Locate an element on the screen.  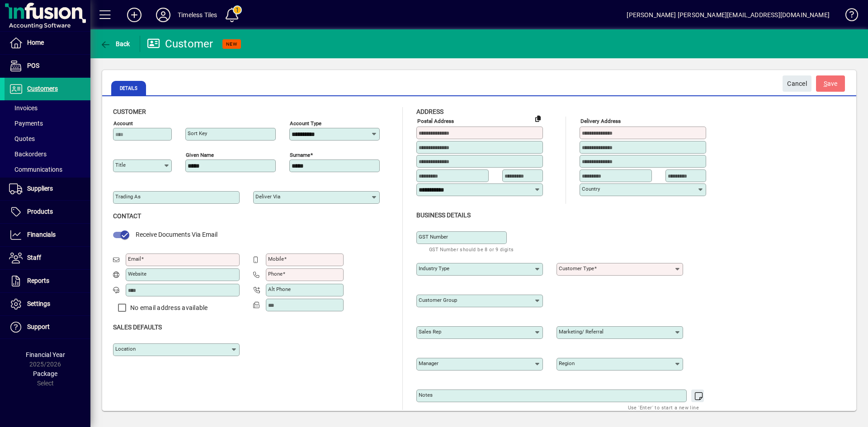
span: Products is located at coordinates (40, 212).